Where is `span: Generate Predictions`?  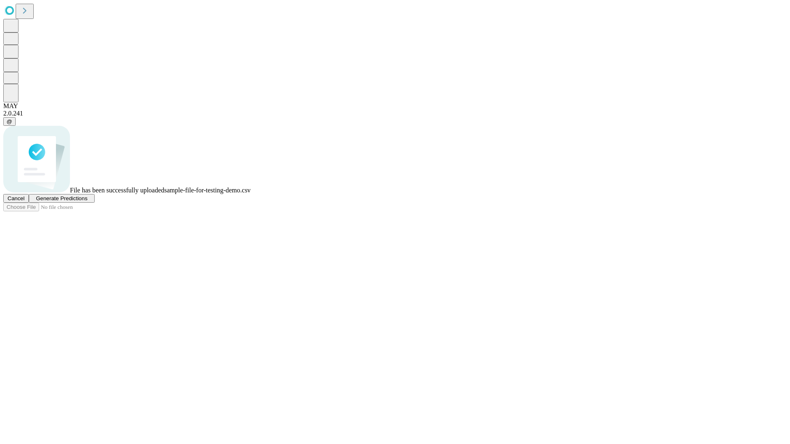
span: Generate Predictions is located at coordinates (61, 198).